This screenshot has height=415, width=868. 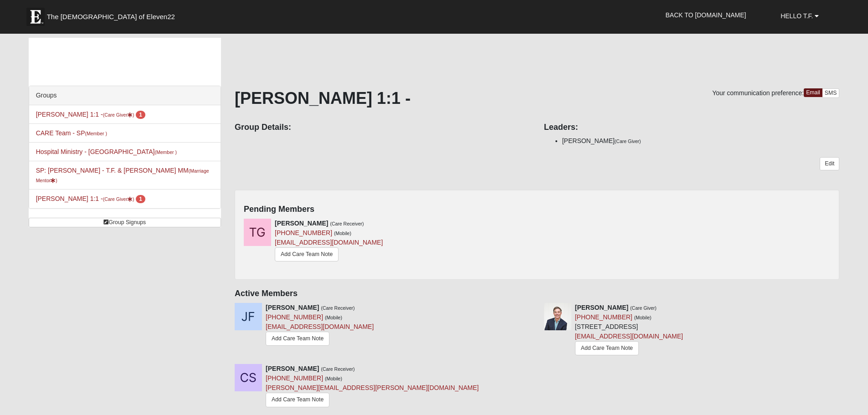 I want to click on a: SMS, so click(x=830, y=93).